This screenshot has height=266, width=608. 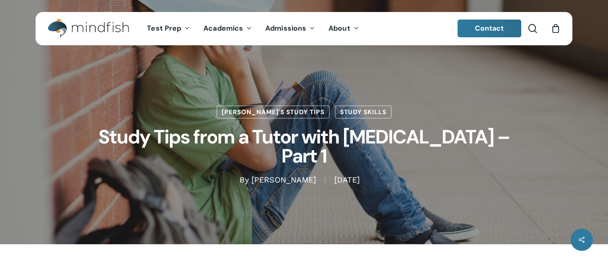 I want to click on span: Admissions, so click(x=286, y=28).